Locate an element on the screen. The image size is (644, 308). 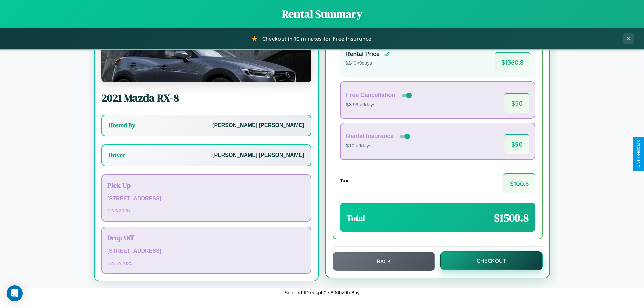
p: $ 140 × 9 days is located at coordinates (368, 63).